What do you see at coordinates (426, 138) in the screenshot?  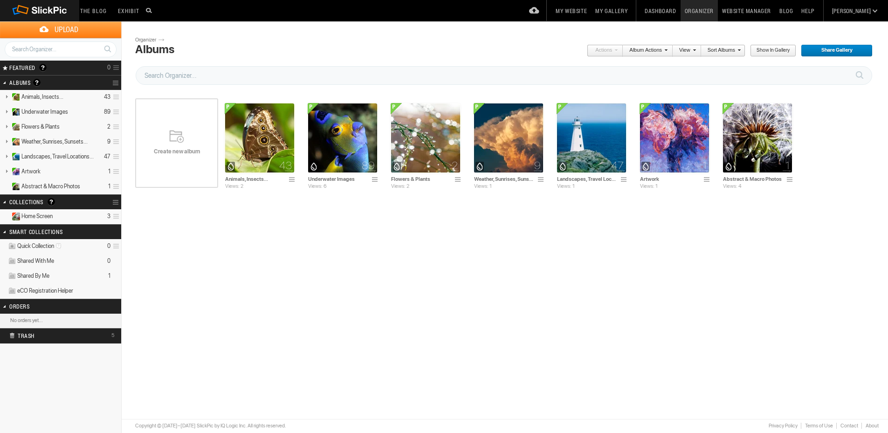 I see `img: KEV7519_Full_Size_sRGB_100.webp` at bounding box center [426, 138].